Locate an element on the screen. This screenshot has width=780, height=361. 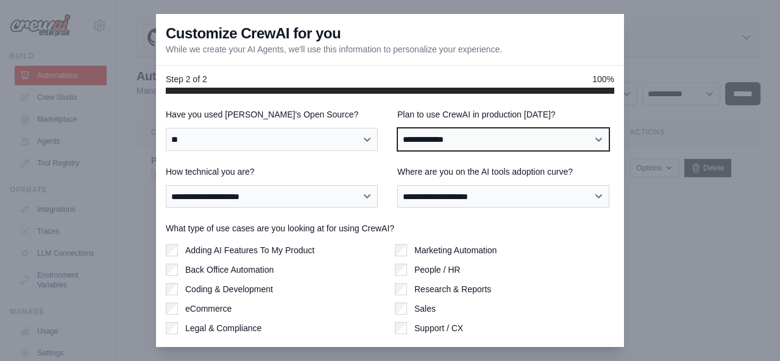
div: Chat Widget is located at coordinates (749, 332).